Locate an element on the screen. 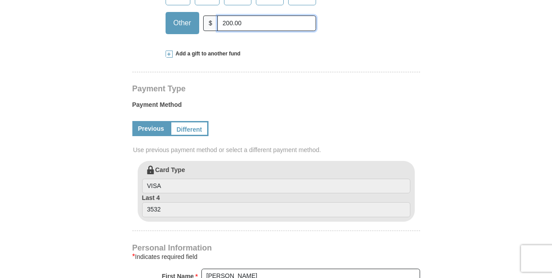  span: Add a gift to another fund is located at coordinates (207, 54).